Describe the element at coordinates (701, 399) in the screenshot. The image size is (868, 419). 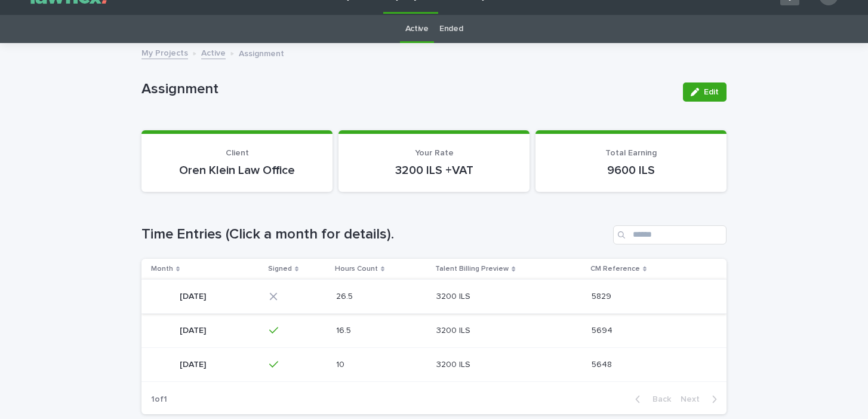
I see `button: Next` at that location.